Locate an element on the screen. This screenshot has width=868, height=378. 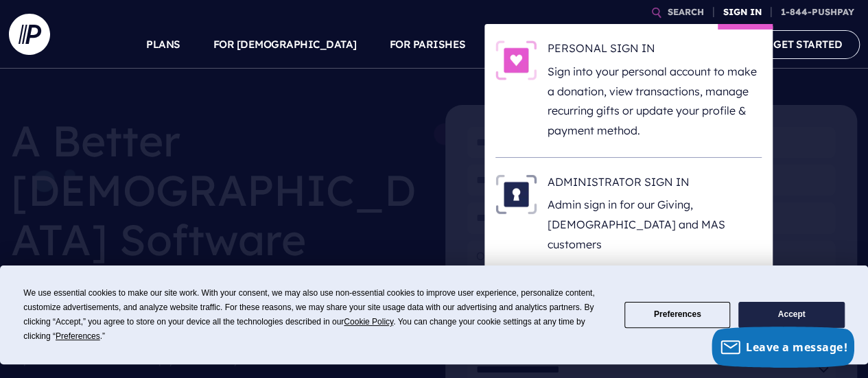
p: Sign into your personal account to make a donation, view transactions, manage recurring gifts or ... is located at coordinates (655, 101).